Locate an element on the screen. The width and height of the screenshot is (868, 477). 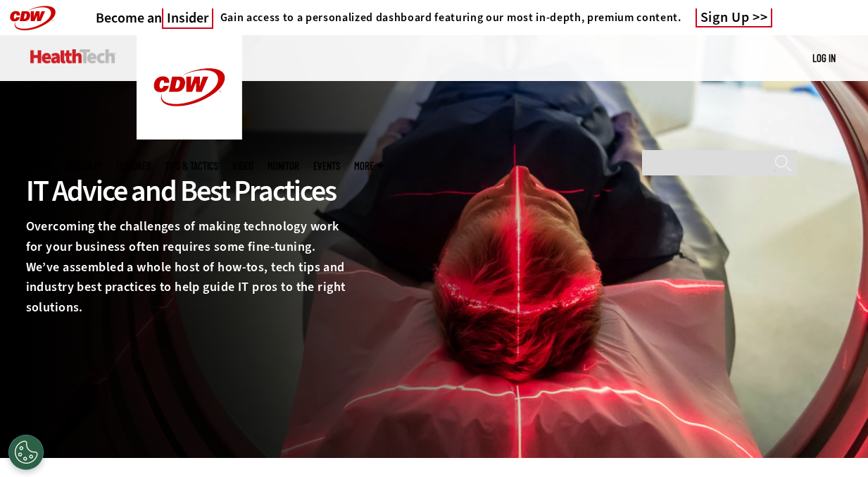
button: Open Preferences is located at coordinates (26, 452).